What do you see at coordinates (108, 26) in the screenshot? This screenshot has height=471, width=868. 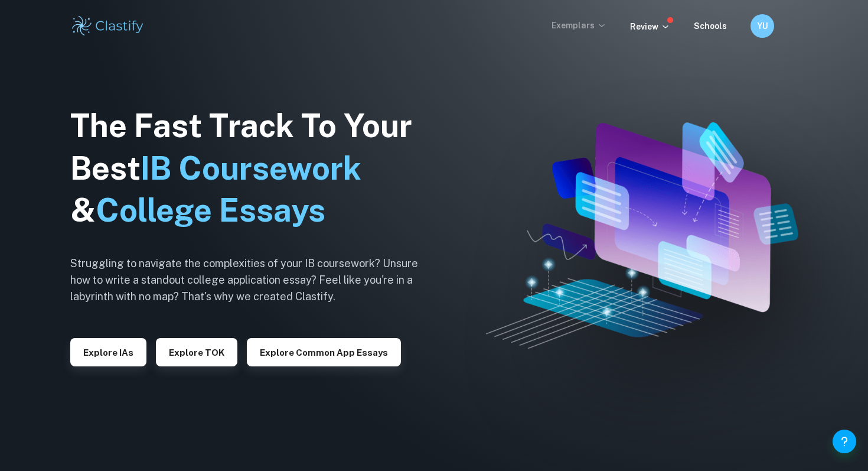 I see `img: Clastify logo` at bounding box center [108, 26].